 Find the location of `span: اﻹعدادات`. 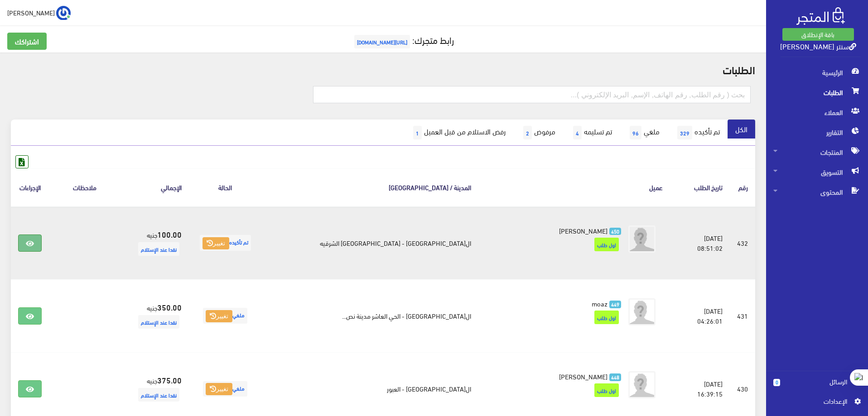

span: اﻹعدادات is located at coordinates (814, 402).